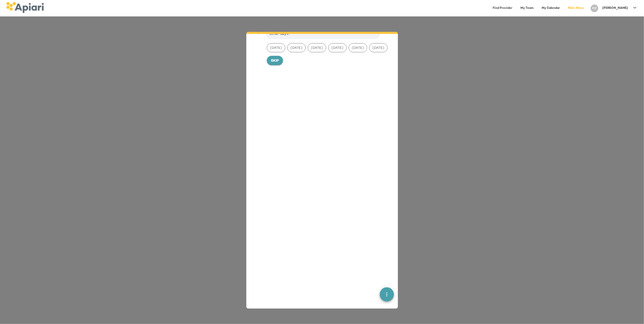  What do you see at coordinates (25, 7) in the screenshot?
I see `img: logo` at bounding box center [25, 7].